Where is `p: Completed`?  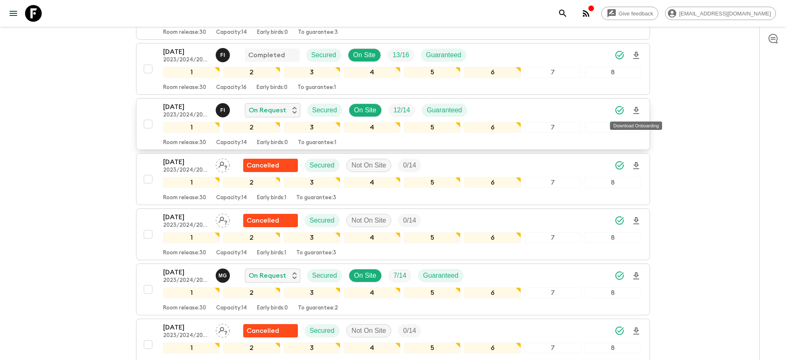
p: Completed is located at coordinates (267, 55).